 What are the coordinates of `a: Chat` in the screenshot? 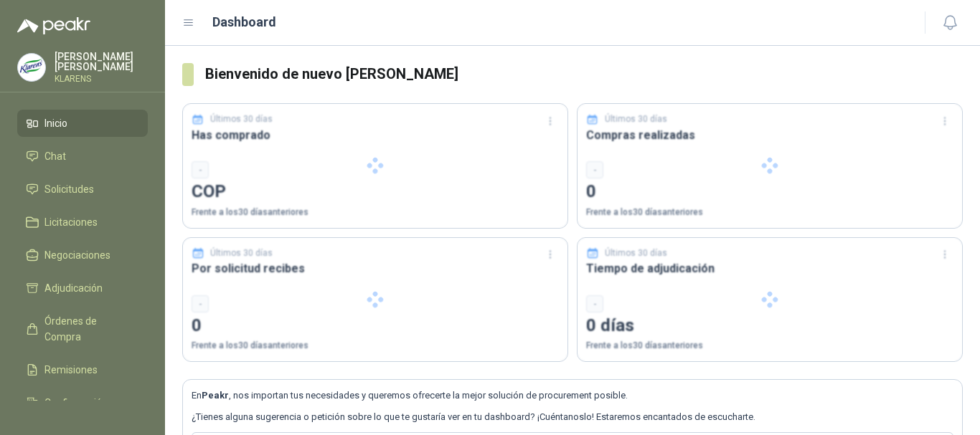 It's located at (82, 156).